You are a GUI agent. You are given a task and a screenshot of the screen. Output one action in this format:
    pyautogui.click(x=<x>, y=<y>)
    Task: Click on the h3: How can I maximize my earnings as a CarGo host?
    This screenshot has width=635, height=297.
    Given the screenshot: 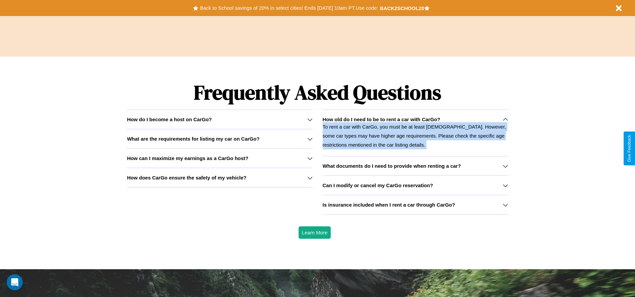 What is the action you would take?
    pyautogui.click(x=187, y=158)
    